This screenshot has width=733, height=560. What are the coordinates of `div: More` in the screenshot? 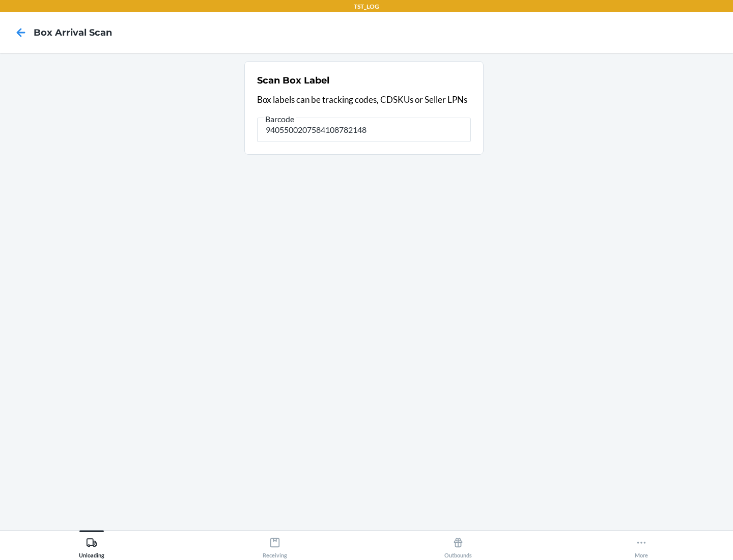 It's located at (642, 546).